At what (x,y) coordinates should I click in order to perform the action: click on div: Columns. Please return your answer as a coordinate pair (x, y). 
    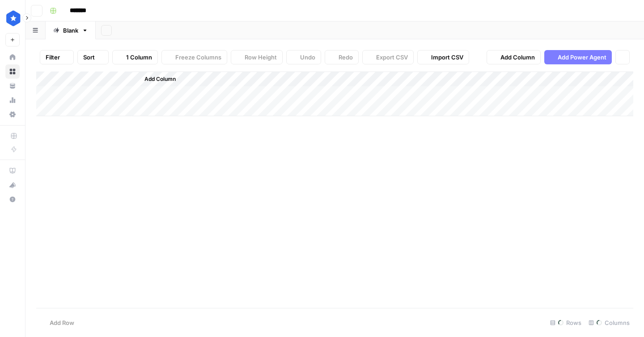
    Looking at the image, I should click on (609, 323).